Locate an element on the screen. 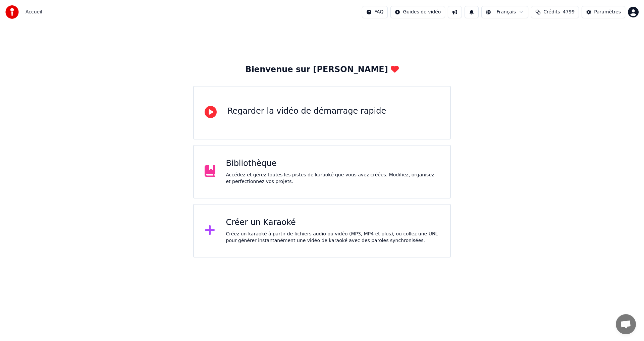 The width and height of the screenshot is (644, 341). button: FAQ is located at coordinates (375, 12).